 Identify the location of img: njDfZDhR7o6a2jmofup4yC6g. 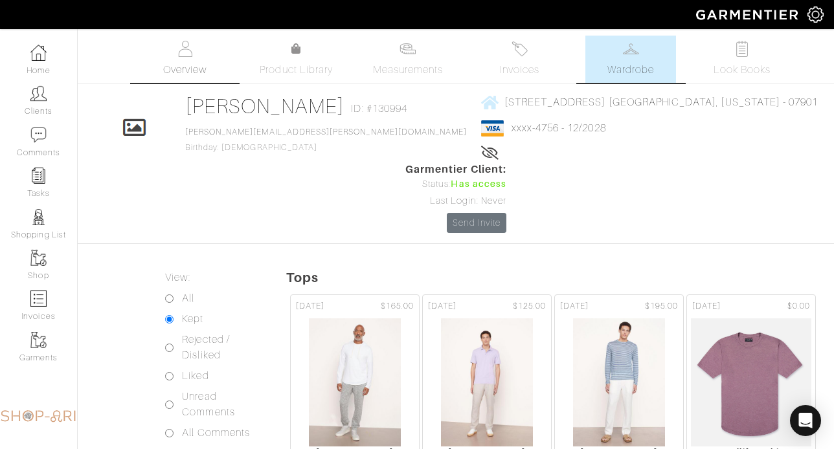
(355, 383).